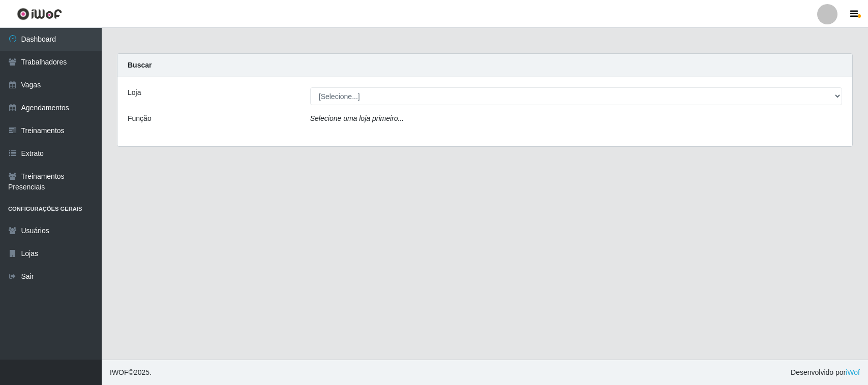  Describe the element at coordinates (853, 373) in the screenshot. I see `a: iWof` at that location.